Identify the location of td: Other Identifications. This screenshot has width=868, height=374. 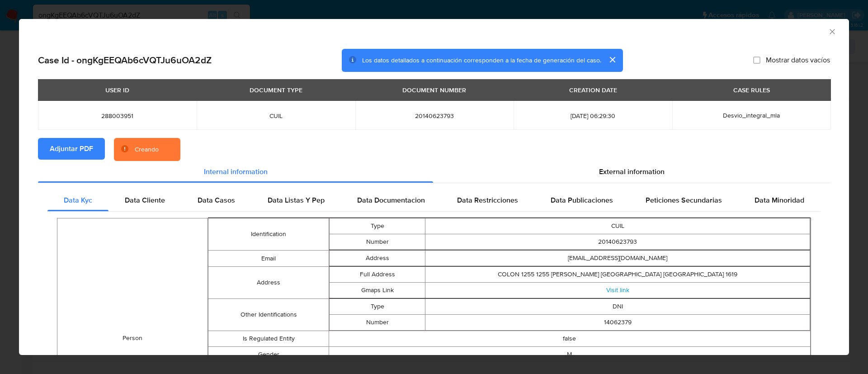
(268, 315).